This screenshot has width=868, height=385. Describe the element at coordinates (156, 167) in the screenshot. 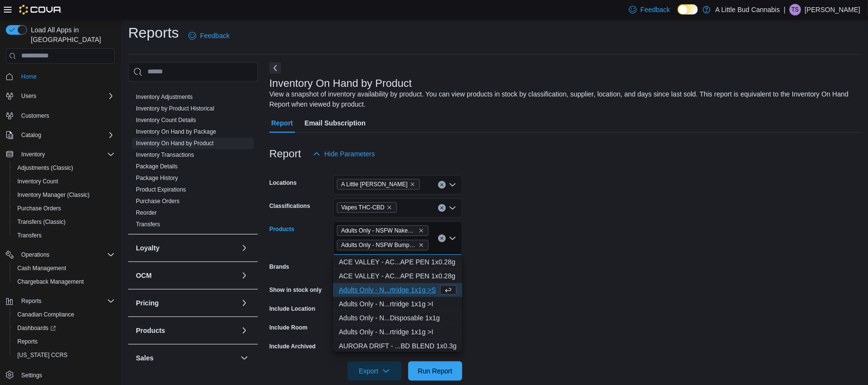

I see `span: Package Details` at that location.